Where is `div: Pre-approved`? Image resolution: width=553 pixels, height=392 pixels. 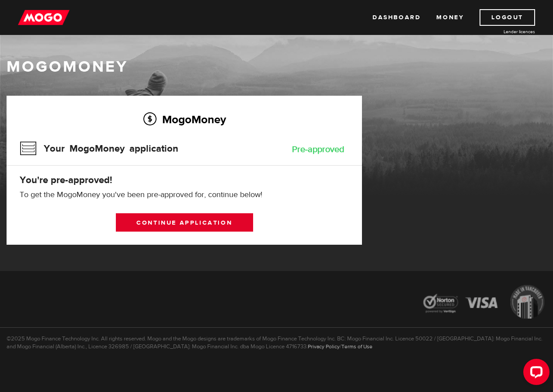 div: Pre-approved is located at coordinates (318, 150).